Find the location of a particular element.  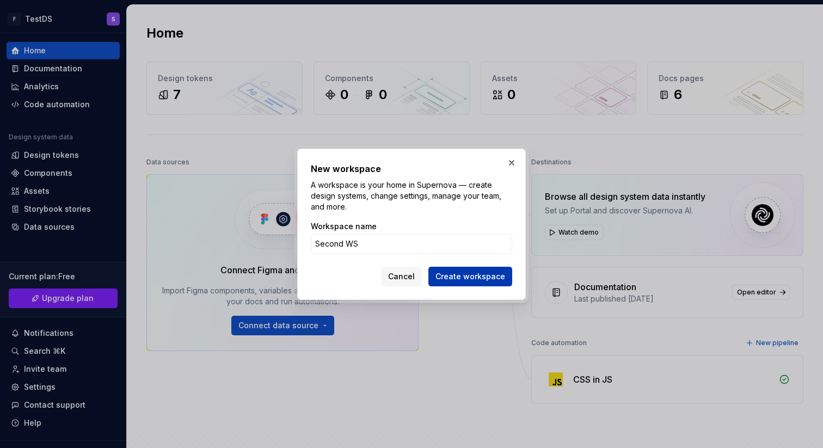

p: A workspace is your home in Supernova — create design systems, change settings, manage your team,... is located at coordinates (411, 196).